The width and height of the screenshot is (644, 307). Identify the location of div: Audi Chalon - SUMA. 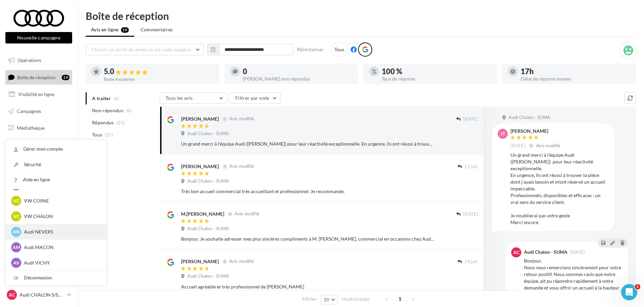
(546, 252).